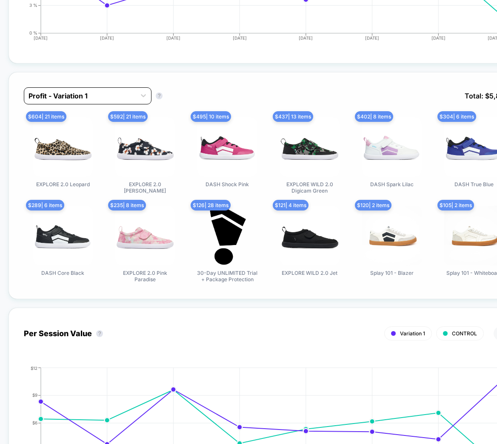 The image size is (497, 444). Describe the element at coordinates (374, 205) in the screenshot. I see `span: $ 120 | 2 items` at that location.